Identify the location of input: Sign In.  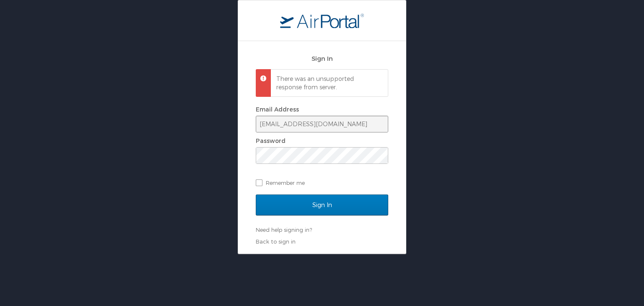
(322, 205).